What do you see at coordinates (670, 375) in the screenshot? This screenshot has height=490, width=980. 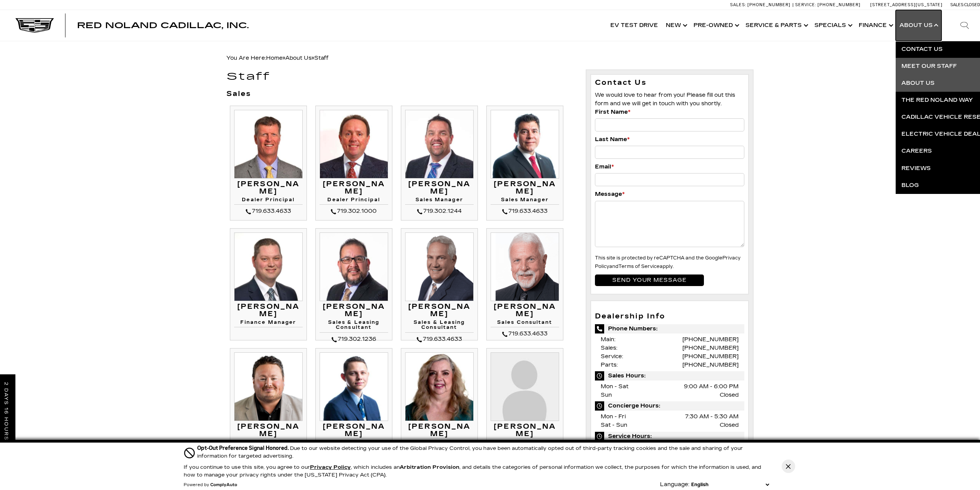 I see `span: Sales Hours:` at bounding box center [670, 375].